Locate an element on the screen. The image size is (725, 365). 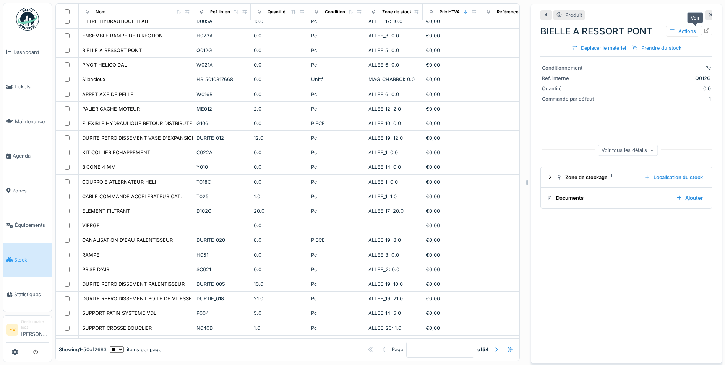
div: Showing 1 - 50 of 2683 is located at coordinates (83, 349).